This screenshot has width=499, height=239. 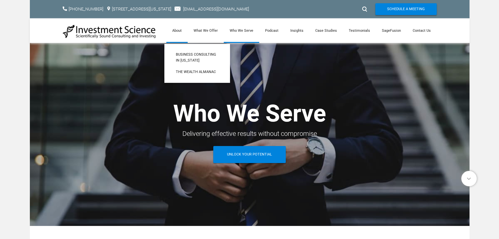 What do you see at coordinates (421, 30) in the screenshot?
I see `a: Contact Us` at bounding box center [421, 30].